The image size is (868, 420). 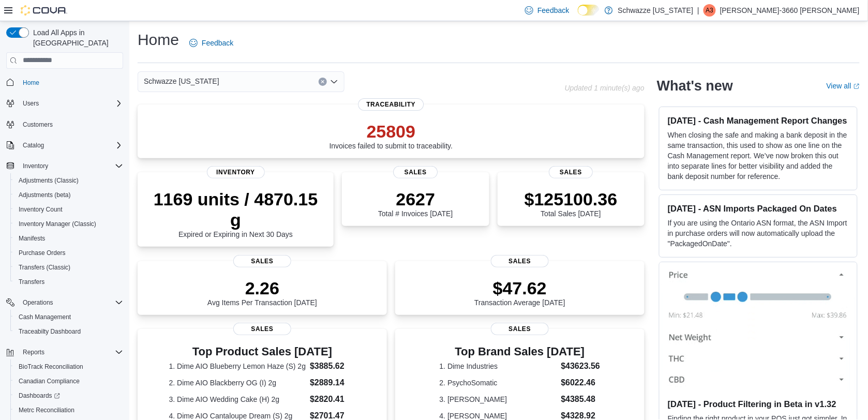 I want to click on button: Operations, so click(x=64, y=302).